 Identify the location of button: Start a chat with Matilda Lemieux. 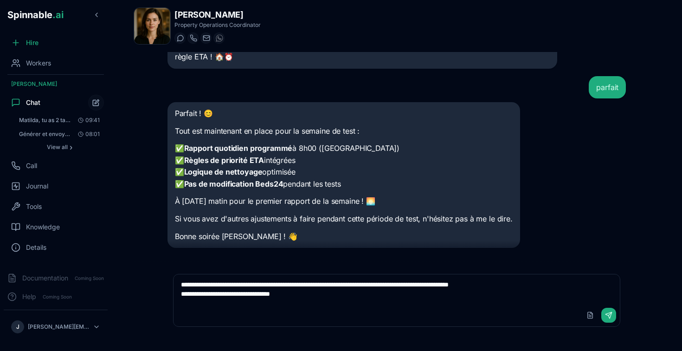
(180, 38).